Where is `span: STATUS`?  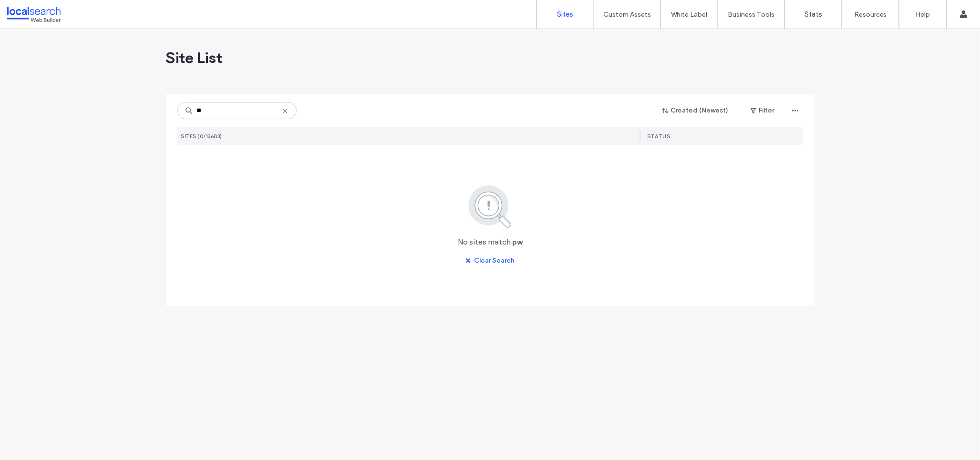
span: STATUS is located at coordinates (659, 137).